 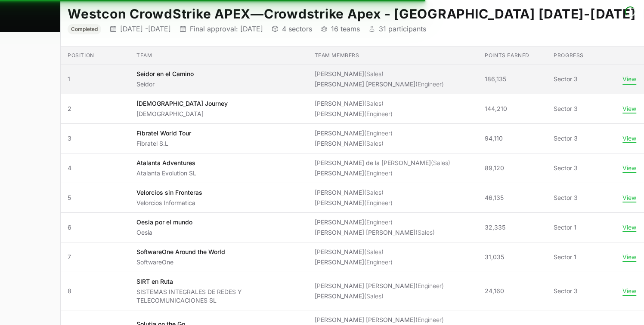 What do you see at coordinates (181, 252) in the screenshot?
I see `p: SoftwareOne Around the World` at bounding box center [181, 252].